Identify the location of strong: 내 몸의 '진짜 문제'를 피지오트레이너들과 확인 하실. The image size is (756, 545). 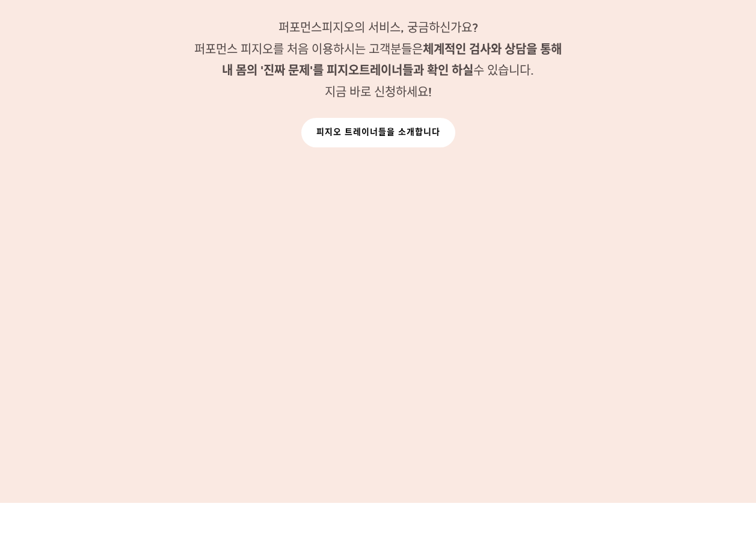
(348, 70).